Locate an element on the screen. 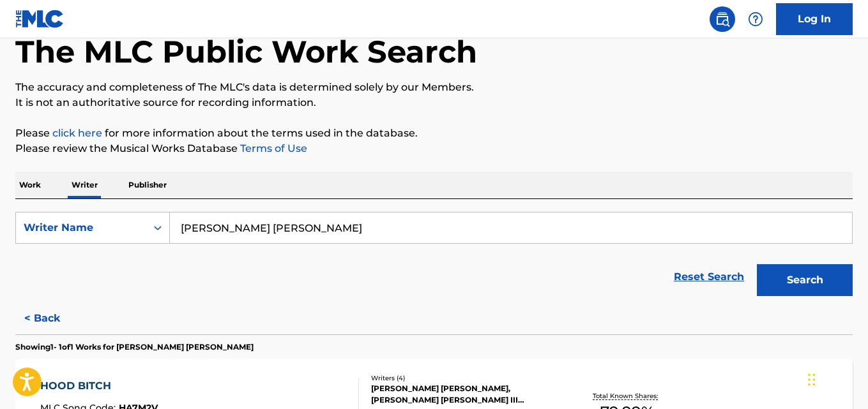  p: Please review the Musical Works Database is located at coordinates (434, 149).